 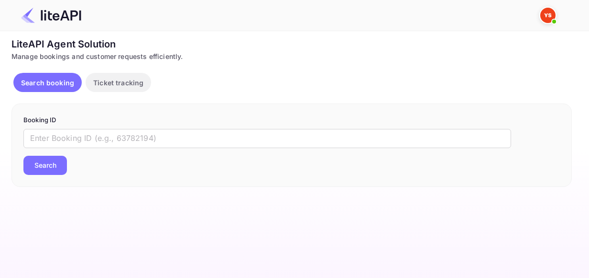 What do you see at coordinates (118, 82) in the screenshot?
I see `p: Ticket tracking` at bounding box center [118, 82].